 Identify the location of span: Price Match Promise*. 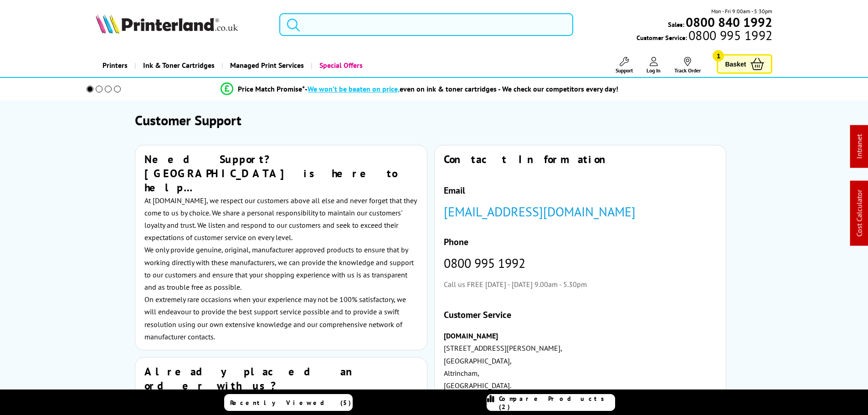
(271, 89).